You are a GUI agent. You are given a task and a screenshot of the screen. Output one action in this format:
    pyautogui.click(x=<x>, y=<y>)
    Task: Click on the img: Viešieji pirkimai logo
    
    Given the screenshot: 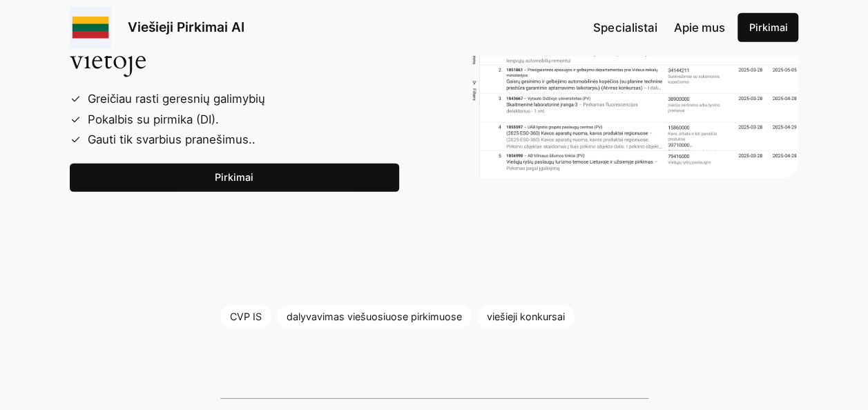 What is the action you would take?
    pyautogui.click(x=90, y=27)
    